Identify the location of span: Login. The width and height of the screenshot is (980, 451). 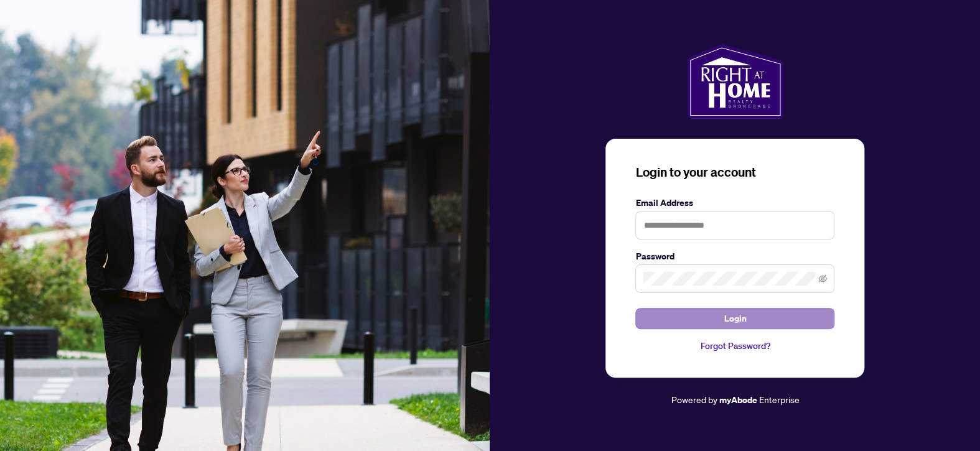
(735, 318).